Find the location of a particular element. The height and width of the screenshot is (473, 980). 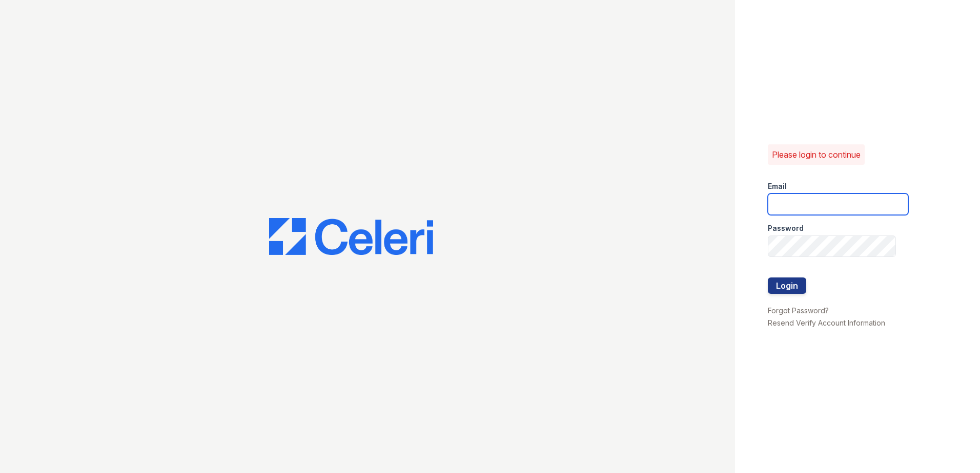

img: CE_Logo_Blue-a8612792a0a2168367f1c8372b55b34899dd931a85d93a1a3d3e32e68fde9ad4.png is located at coordinates (351, 237).